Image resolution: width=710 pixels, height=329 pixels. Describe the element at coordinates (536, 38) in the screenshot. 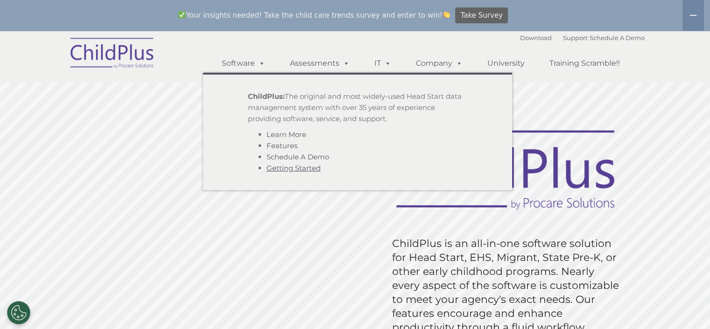

I see `a: Download` at that location.